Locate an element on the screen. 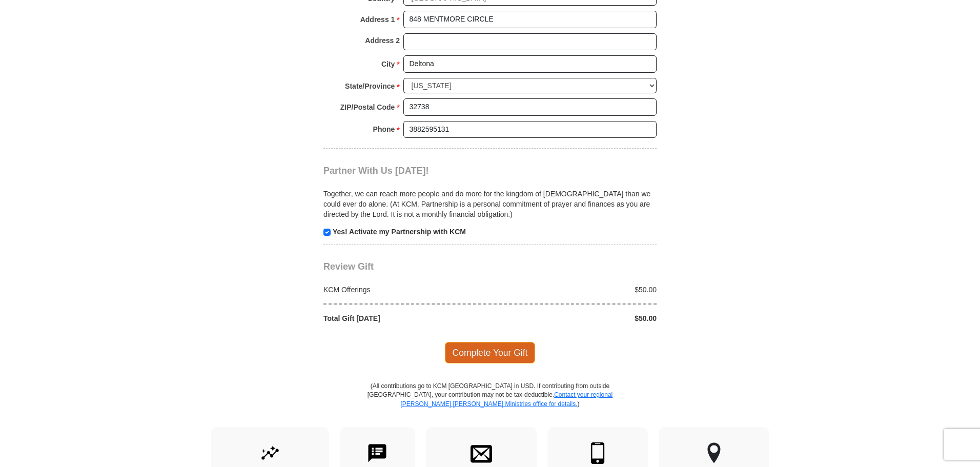  img: envelope.svg is located at coordinates (481, 453).